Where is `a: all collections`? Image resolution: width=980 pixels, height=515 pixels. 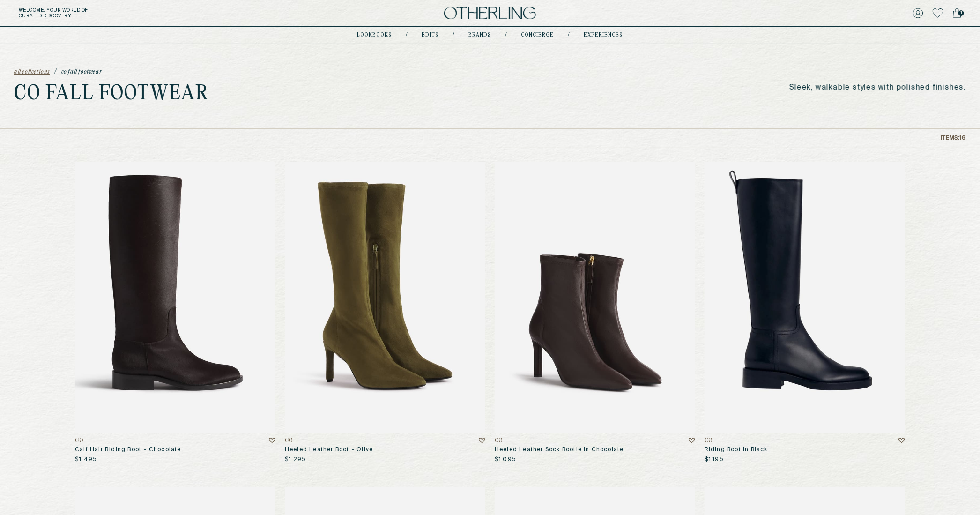
a: all collections is located at coordinates (32, 72).